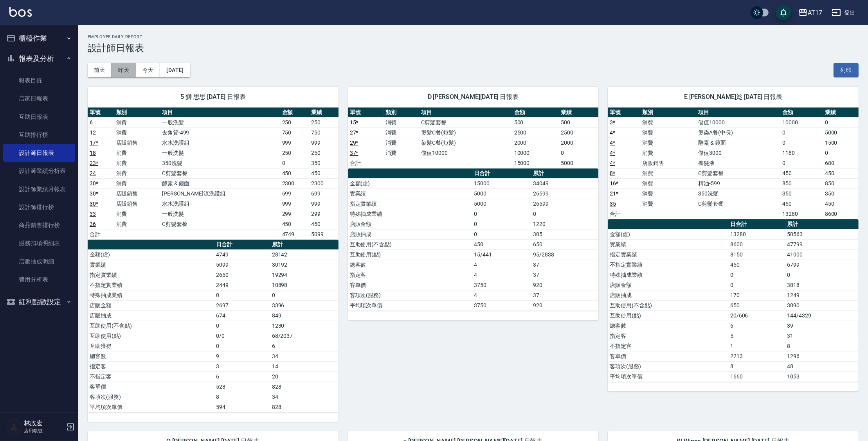  I want to click on td: 14, so click(304, 366).